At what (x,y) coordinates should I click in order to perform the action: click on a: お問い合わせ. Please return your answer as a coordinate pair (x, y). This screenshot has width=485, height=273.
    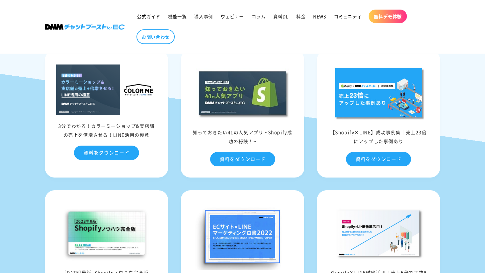
    Looking at the image, I should click on (156, 37).